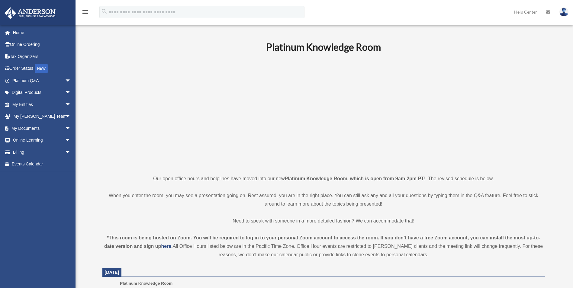 The height and width of the screenshot is (288, 573). What do you see at coordinates (42, 93) in the screenshot?
I see `a: Digital Productsarrow_drop_down` at bounding box center [42, 93].